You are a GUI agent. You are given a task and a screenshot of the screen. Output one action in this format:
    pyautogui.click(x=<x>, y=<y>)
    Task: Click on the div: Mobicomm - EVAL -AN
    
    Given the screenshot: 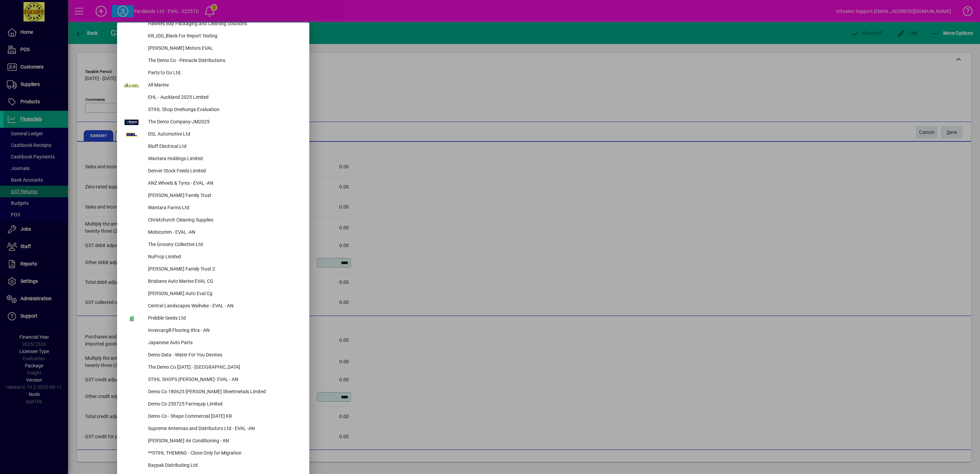 What is the action you would take?
    pyautogui.click(x=224, y=233)
    